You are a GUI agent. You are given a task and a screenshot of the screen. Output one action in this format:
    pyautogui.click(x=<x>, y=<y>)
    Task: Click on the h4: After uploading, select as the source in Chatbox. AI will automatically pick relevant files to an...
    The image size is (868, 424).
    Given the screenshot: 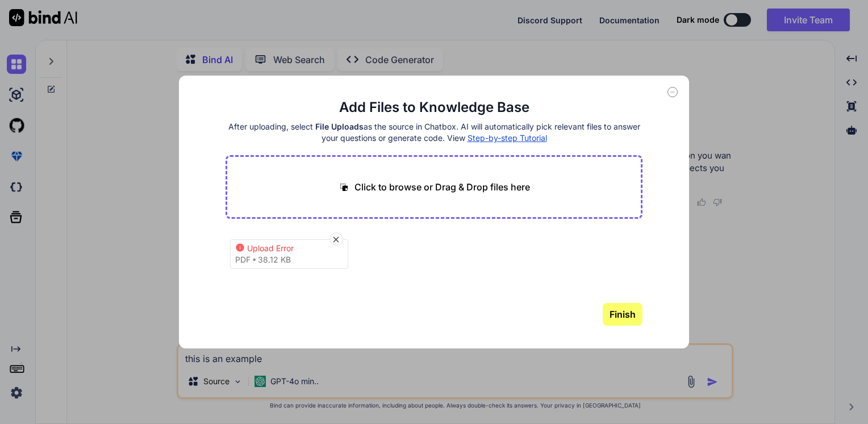 What is the action you would take?
    pyautogui.click(x=434, y=132)
    